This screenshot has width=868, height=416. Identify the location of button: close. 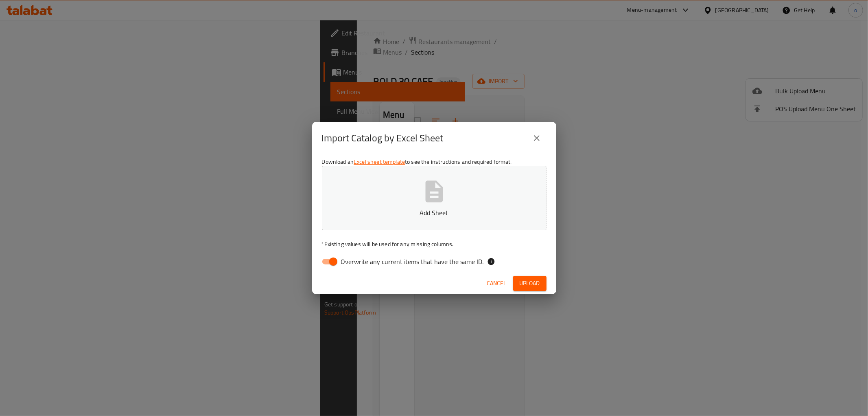
(536, 138).